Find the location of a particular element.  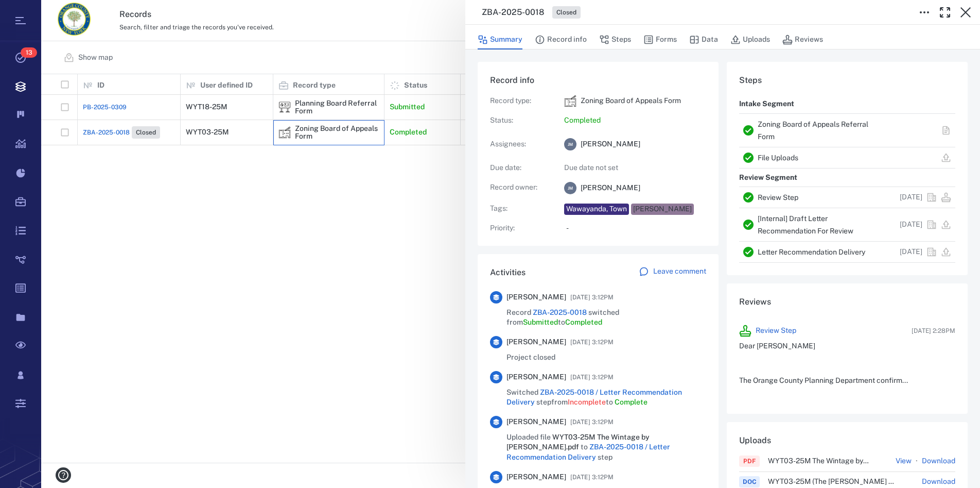

div: Wawayanda, Town is located at coordinates (596, 209).